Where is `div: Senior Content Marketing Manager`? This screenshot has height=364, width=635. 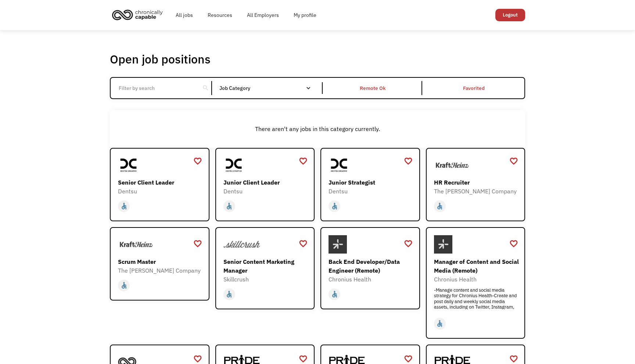
div: Senior Content Marketing Manager is located at coordinates (266, 266).